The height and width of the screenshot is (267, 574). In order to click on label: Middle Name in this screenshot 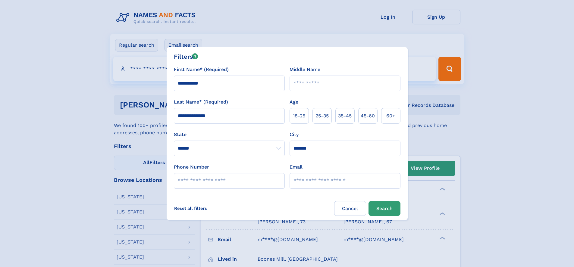, I will do `click(305, 70)`.